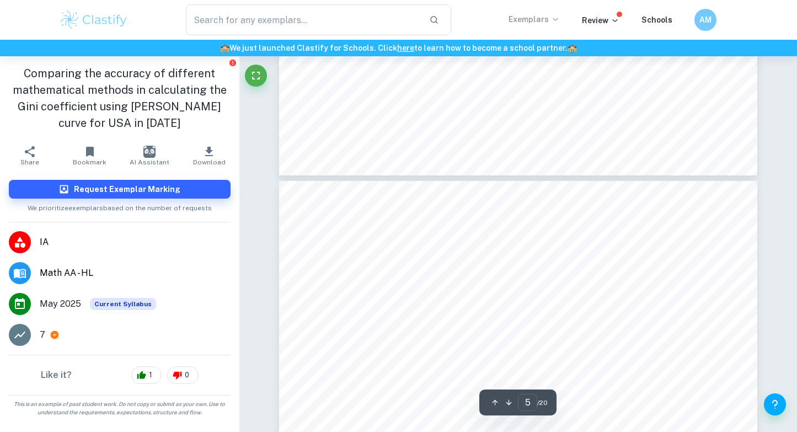 The height and width of the screenshot is (432, 797). I want to click on button: Request Exemplar Marking, so click(120, 189).